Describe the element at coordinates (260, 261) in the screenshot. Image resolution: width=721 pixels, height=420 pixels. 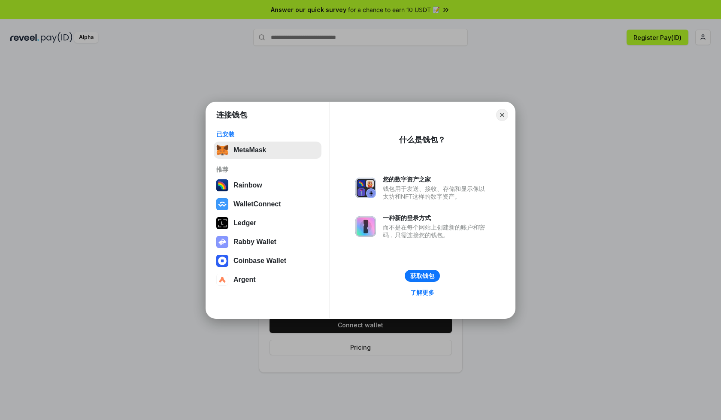
I see `div: Coinbase Wallet` at that location.